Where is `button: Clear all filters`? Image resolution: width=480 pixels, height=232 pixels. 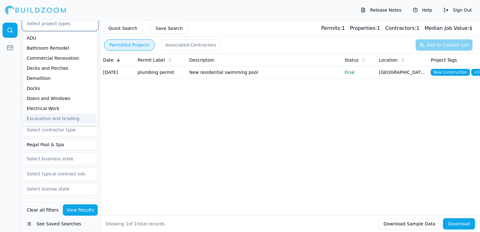
button: Clear all filters is located at coordinates (43, 210).